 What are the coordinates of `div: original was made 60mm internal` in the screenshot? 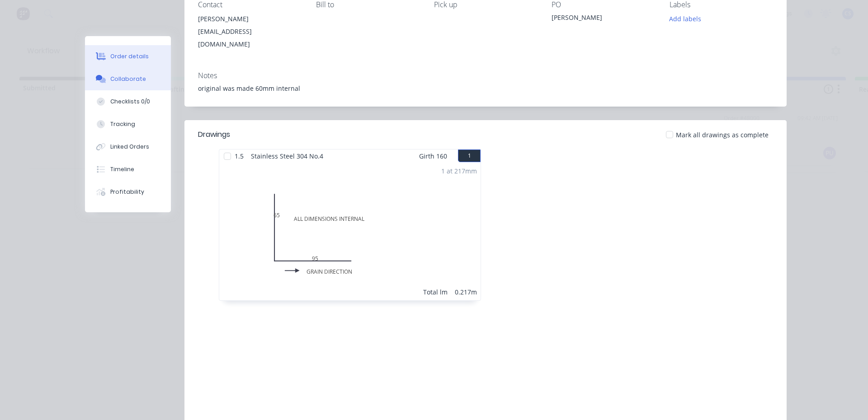 It's located at (486, 88).